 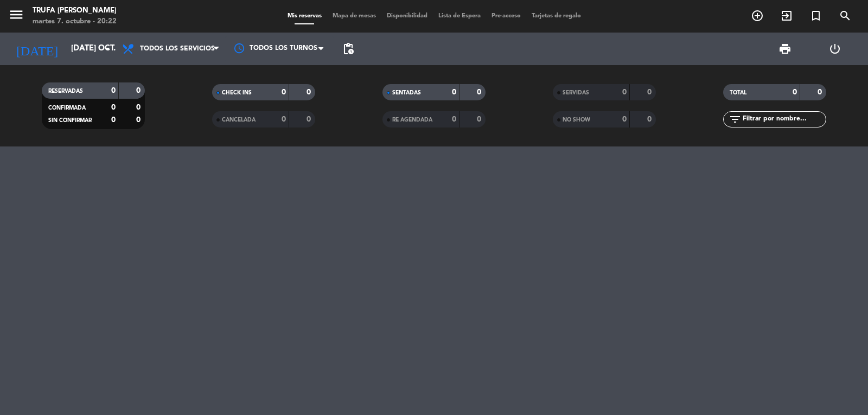 I want to click on span: pending_actions, so click(x=349, y=49).